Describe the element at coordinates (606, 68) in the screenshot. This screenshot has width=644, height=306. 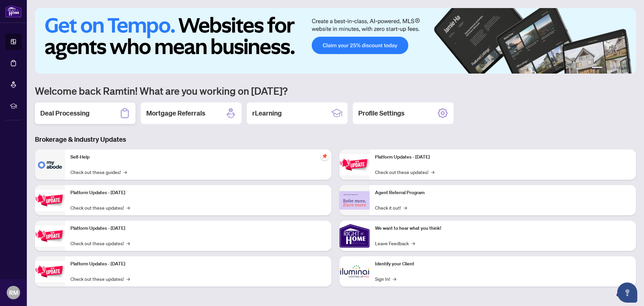
I see `button: 2` at that location.